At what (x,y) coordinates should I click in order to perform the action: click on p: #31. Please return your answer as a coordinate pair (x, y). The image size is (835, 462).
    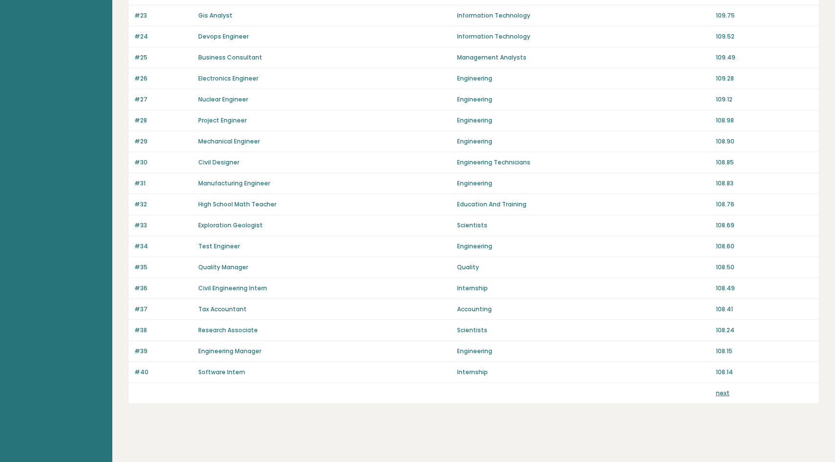
    Looking at the image, I should click on (163, 184).